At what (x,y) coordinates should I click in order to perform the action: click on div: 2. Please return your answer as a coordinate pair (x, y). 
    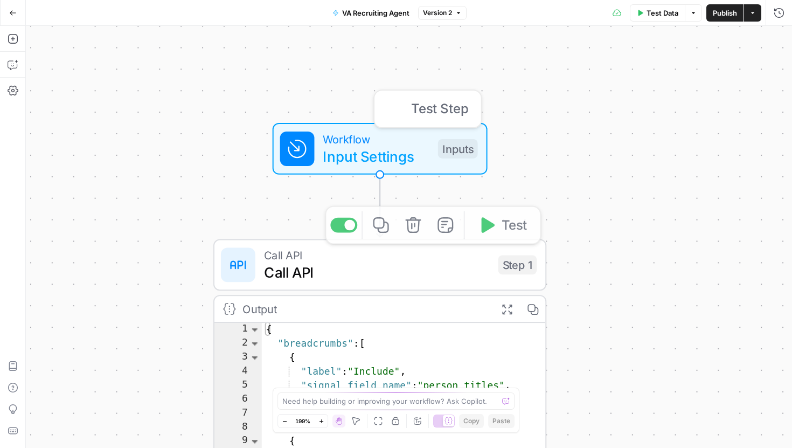
    Looking at the image, I should click on (238, 344).